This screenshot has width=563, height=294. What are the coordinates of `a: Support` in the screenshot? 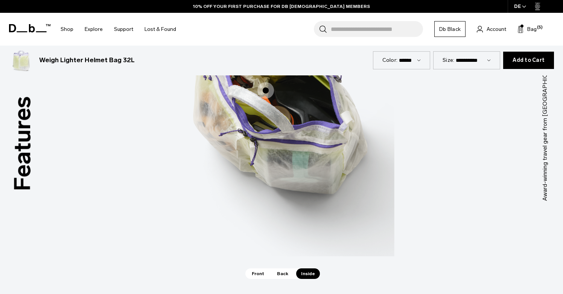 It's located at (123, 29).